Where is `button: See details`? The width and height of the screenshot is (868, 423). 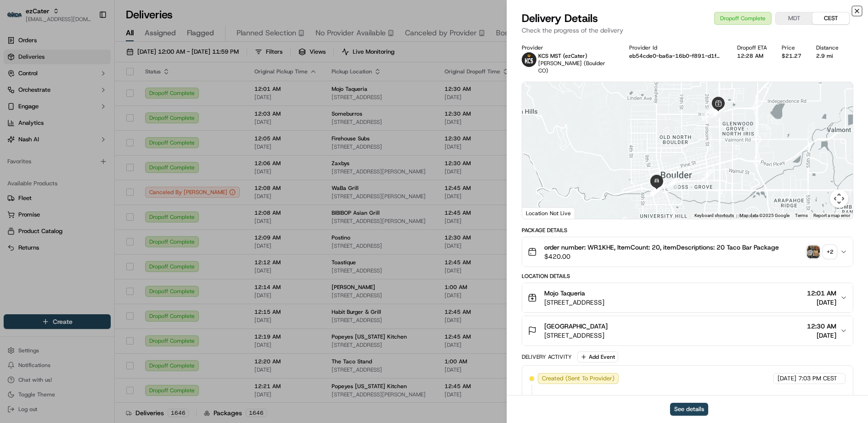 button: See details is located at coordinates (689, 410).